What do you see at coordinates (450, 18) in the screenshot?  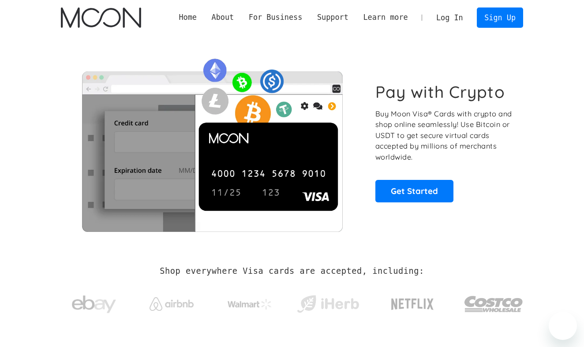 I see `a: Log In` at bounding box center [450, 18].